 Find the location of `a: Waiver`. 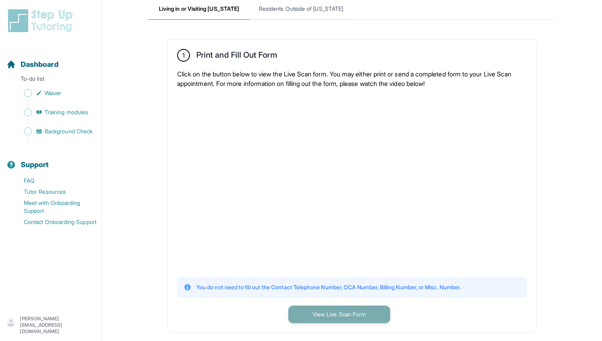

a: Waiver is located at coordinates (54, 93).